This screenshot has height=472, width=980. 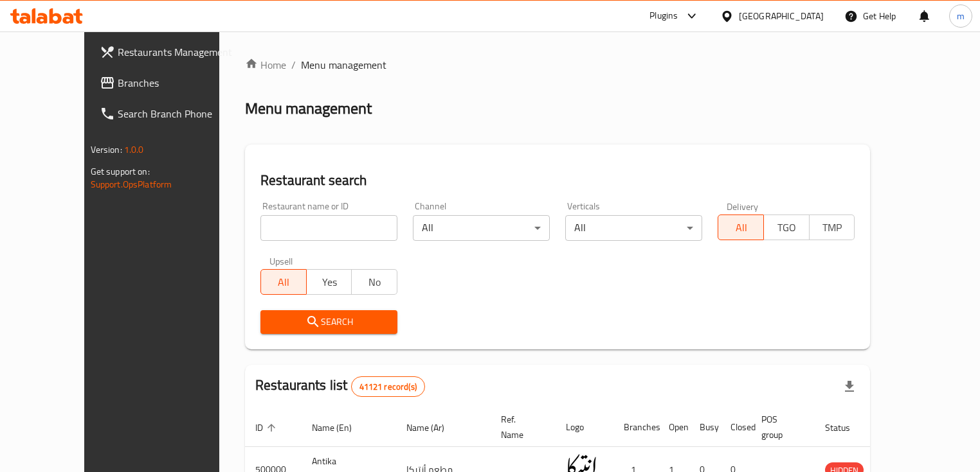 What do you see at coordinates (266, 65) in the screenshot?
I see `a: Home` at bounding box center [266, 65].